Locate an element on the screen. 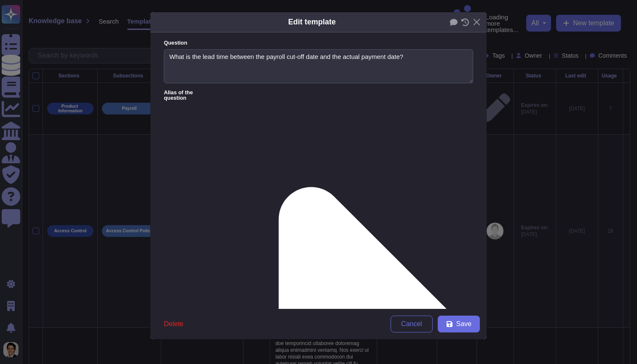  button: Save is located at coordinates (458, 324).